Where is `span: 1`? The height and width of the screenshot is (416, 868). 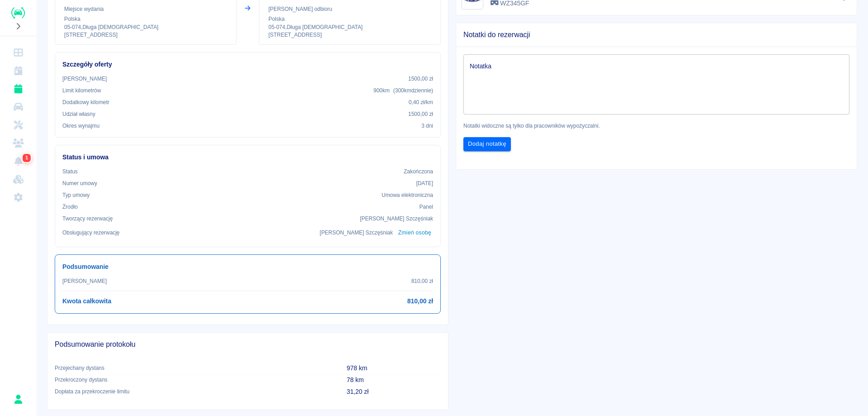 span: 1 is located at coordinates (27, 158).